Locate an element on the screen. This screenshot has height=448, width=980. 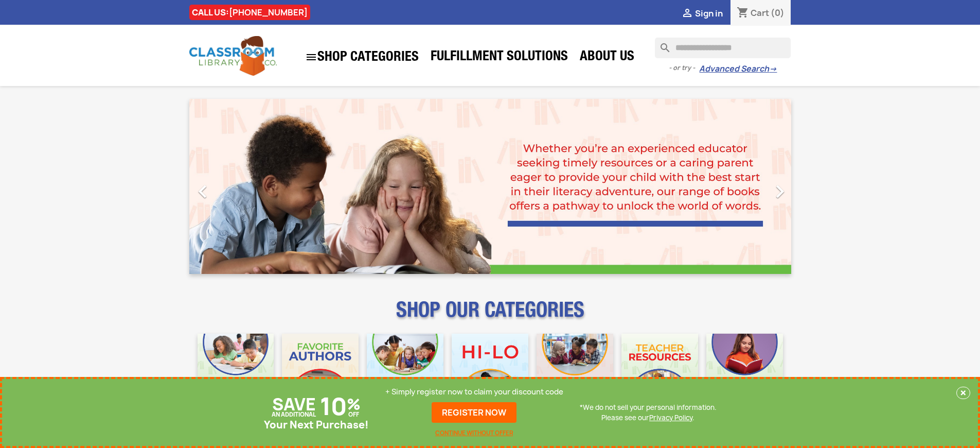
a: Next is located at coordinates (745, 186).